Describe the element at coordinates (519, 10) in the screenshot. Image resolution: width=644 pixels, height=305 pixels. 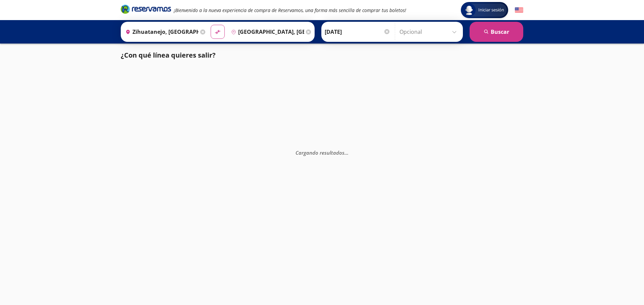
I see `button: English` at that location.